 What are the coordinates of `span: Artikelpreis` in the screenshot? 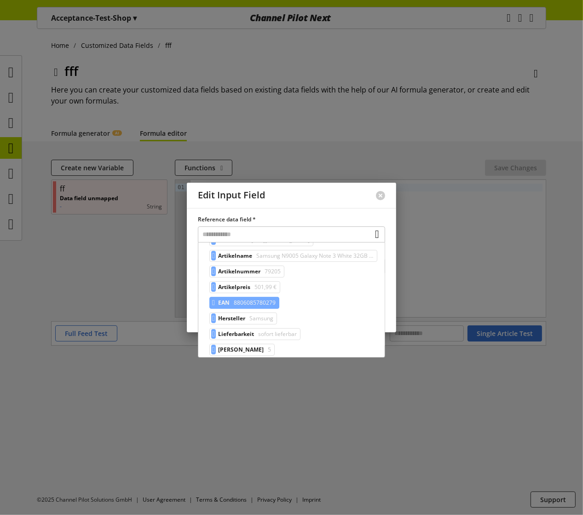 It's located at (234, 287).